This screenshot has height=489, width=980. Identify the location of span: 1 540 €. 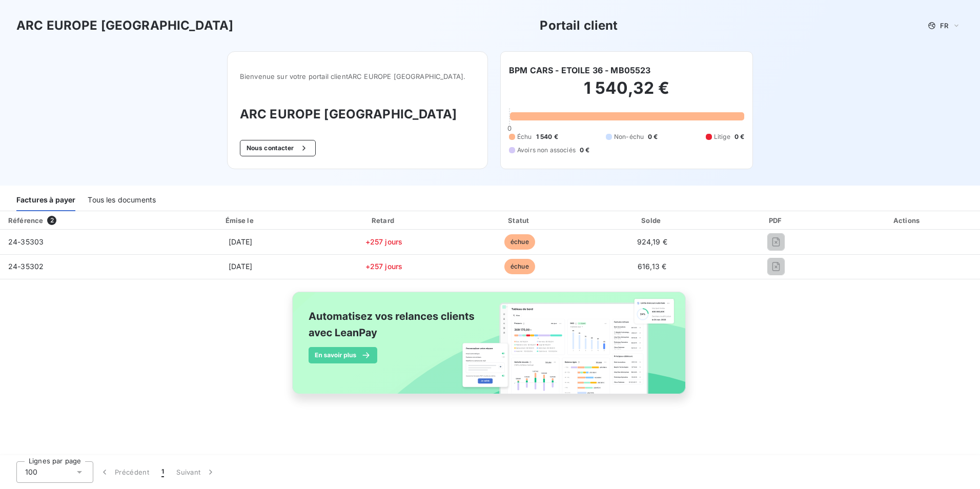
(546, 137).